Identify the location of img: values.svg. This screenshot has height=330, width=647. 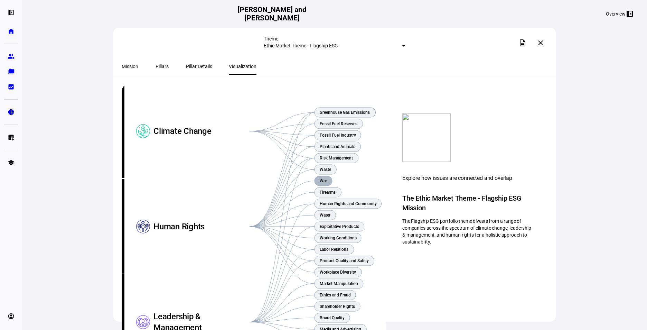
(426, 137).